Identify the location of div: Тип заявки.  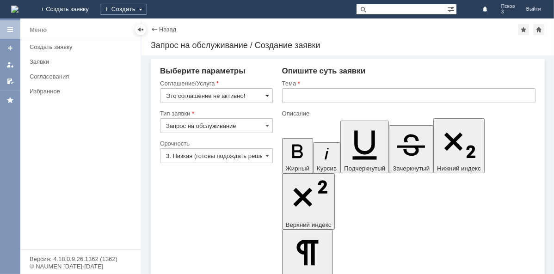
(215, 113).